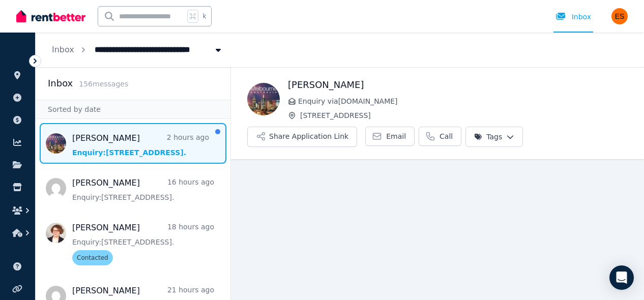 The height and width of the screenshot is (300, 644). Describe the element at coordinates (574, 17) in the screenshot. I see `div: Inbox` at that location.